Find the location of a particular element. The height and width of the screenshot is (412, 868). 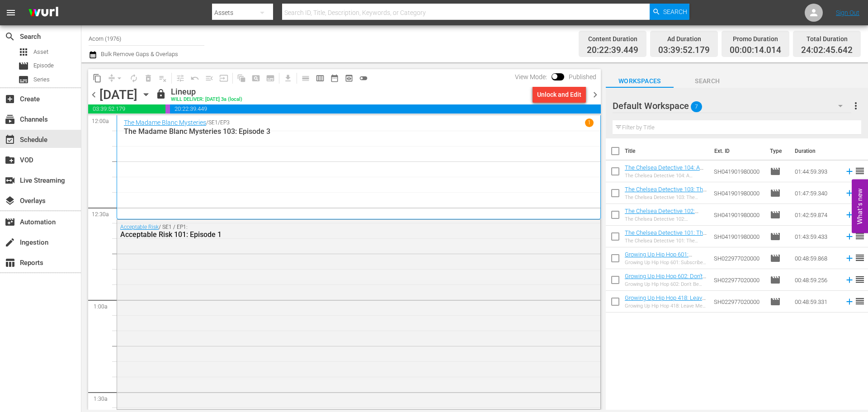

span: Overlays is located at coordinates (10, 201).